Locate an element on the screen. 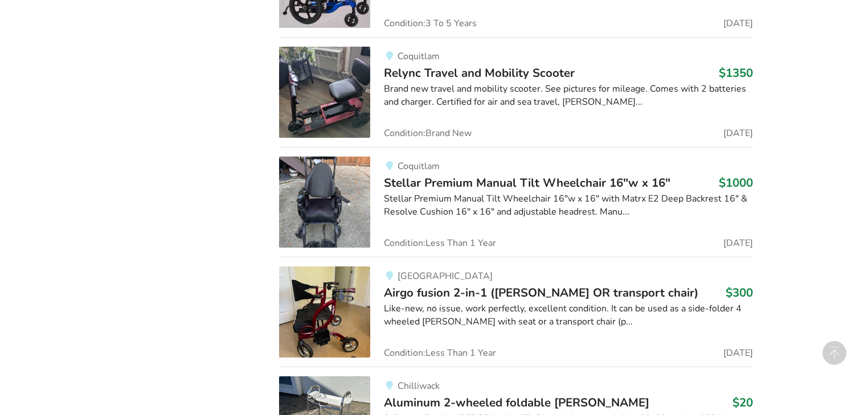  img: mobility-stellar premium manual tilt wheelchair 16"w x 16" is located at coordinates (325, 202).